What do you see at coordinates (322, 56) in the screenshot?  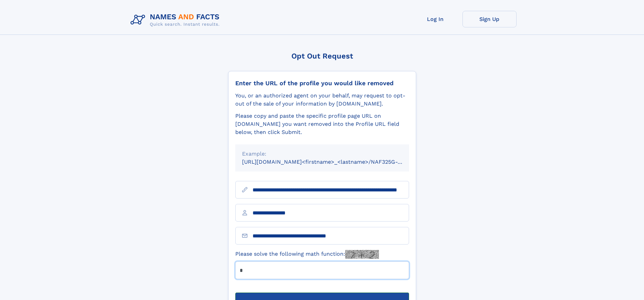 I see `div: Opt Out Request` at bounding box center [322, 56].